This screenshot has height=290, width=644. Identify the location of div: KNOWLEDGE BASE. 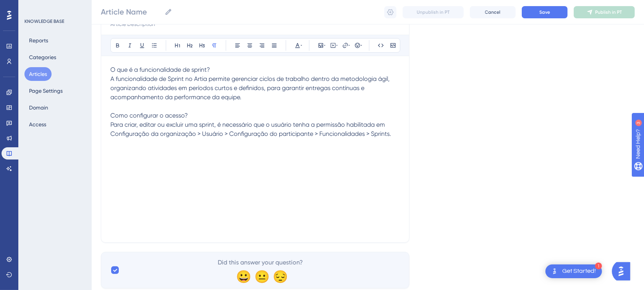
(44, 21).